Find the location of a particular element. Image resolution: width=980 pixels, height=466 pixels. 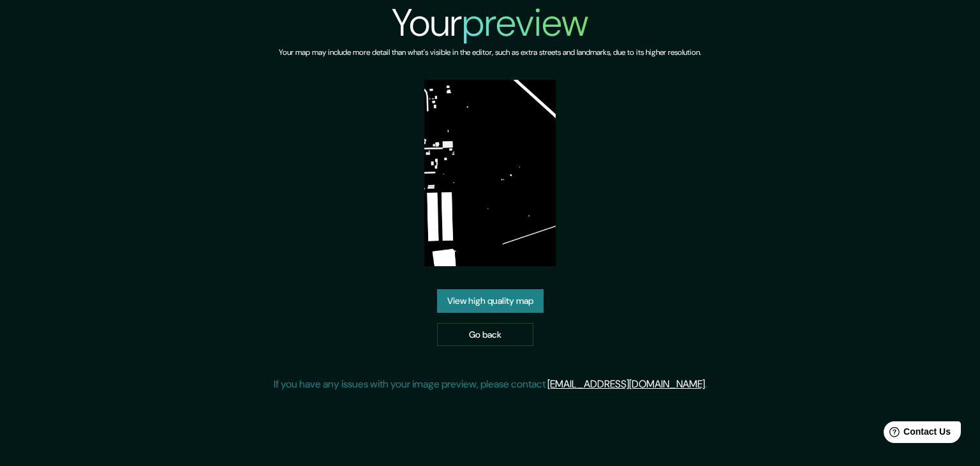

span: Contact Us is located at coordinates (60, 15).